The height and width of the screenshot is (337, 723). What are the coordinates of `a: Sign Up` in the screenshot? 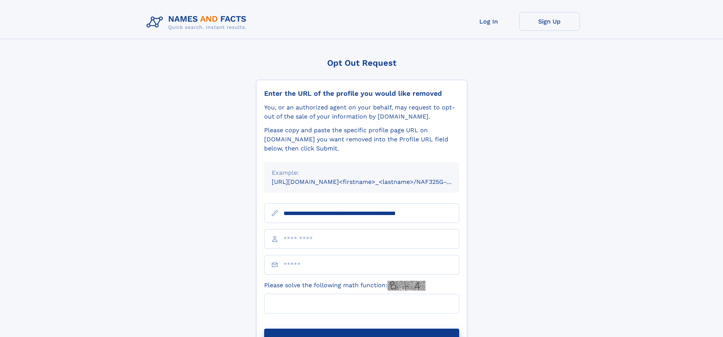 It's located at (550, 21).